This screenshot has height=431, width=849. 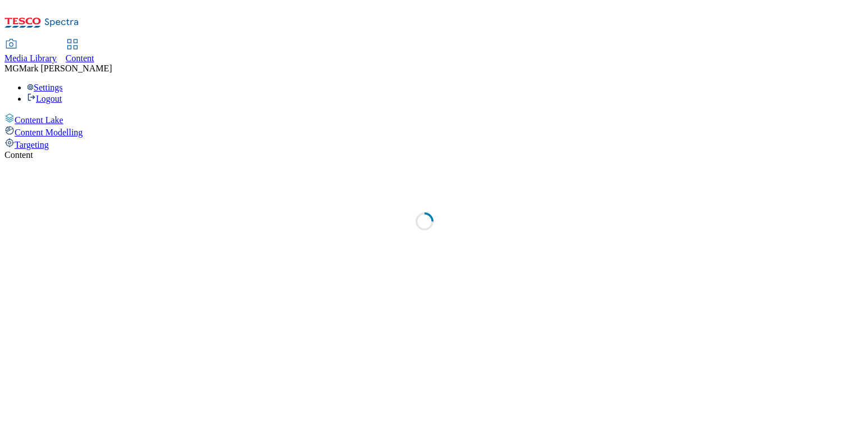 What do you see at coordinates (30, 58) in the screenshot?
I see `span: Media Library` at bounding box center [30, 58].